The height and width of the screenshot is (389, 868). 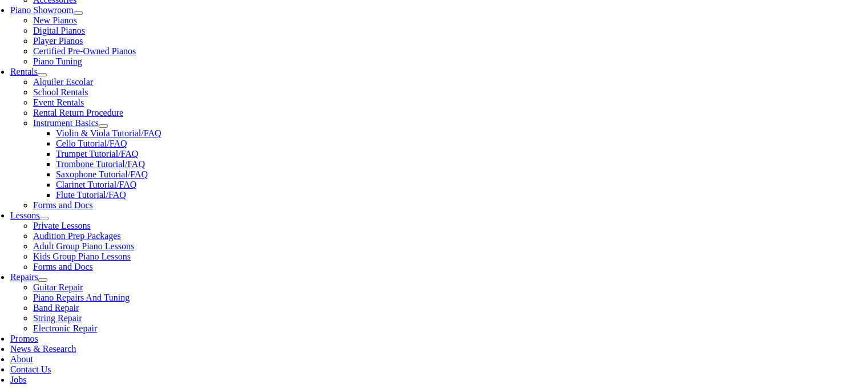 What do you see at coordinates (31, 369) in the screenshot?
I see `span: Contact Us` at bounding box center [31, 369].